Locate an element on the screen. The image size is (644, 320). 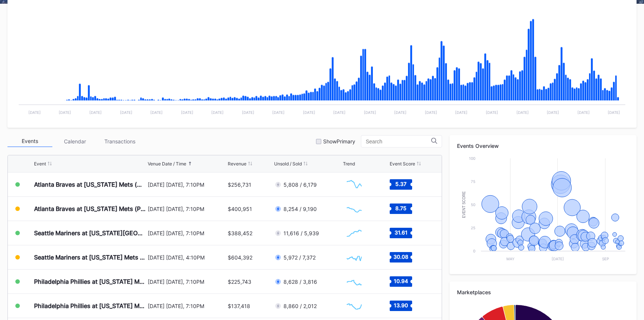
text: 50 is located at coordinates (474, 205).